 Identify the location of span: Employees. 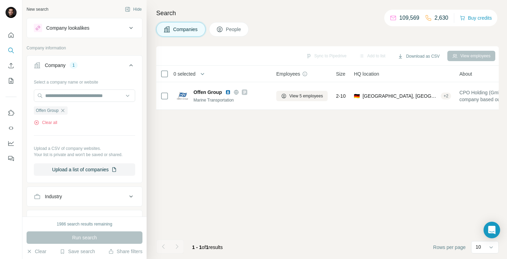
(288, 74).